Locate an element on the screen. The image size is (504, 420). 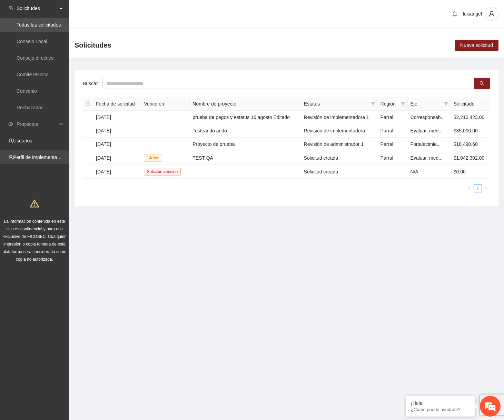
button: Nueva solicitud is located at coordinates (477, 45).